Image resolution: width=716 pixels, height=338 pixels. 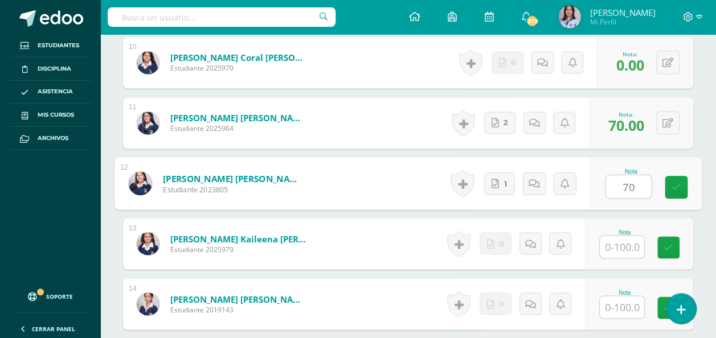 What do you see at coordinates (54, 329) in the screenshot?
I see `span: Cerrar panel` at bounding box center [54, 329].